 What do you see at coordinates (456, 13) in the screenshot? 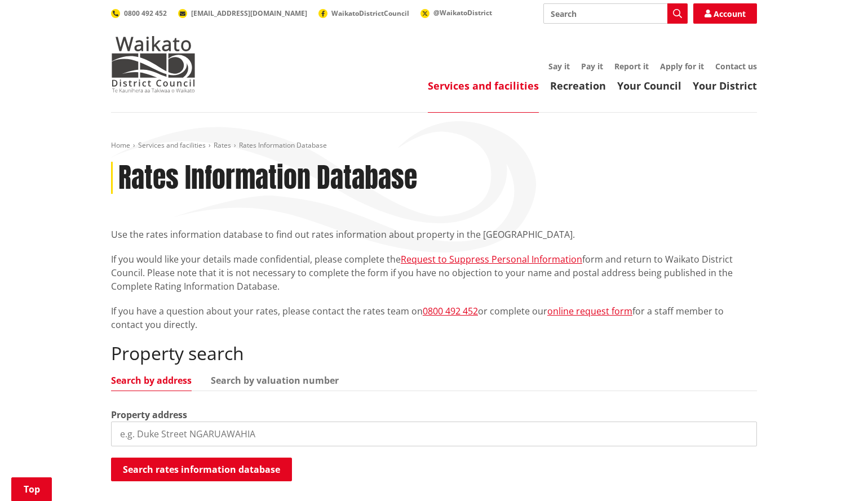
I see `a: @WaikatoDistrict` at bounding box center [456, 13].